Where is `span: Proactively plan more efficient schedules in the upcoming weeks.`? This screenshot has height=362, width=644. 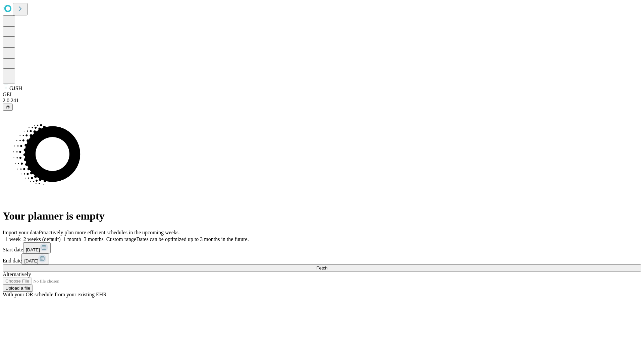
span: Proactively plan more efficient schedules in the upcoming weeks. is located at coordinates (109, 232).